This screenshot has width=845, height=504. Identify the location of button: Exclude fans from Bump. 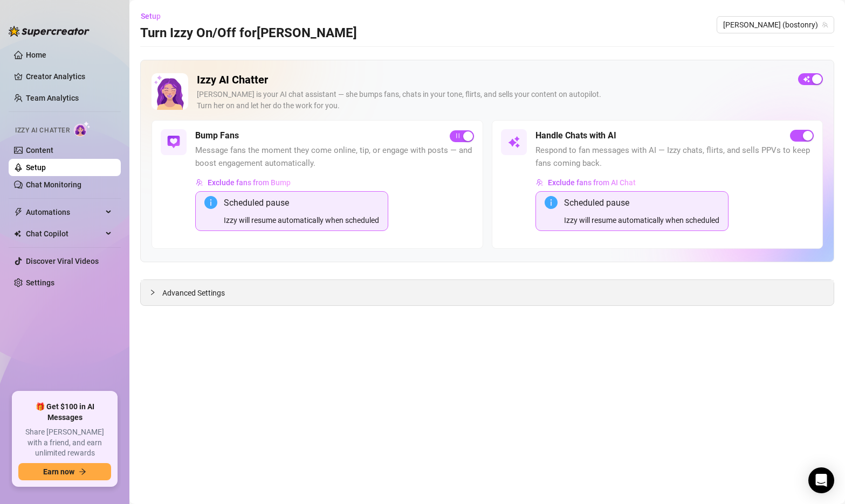
(243, 182).